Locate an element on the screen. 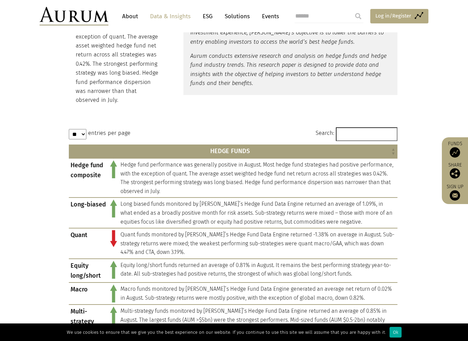 This screenshot has width=468, height=341. td: Equity long/short is located at coordinates (88, 271).